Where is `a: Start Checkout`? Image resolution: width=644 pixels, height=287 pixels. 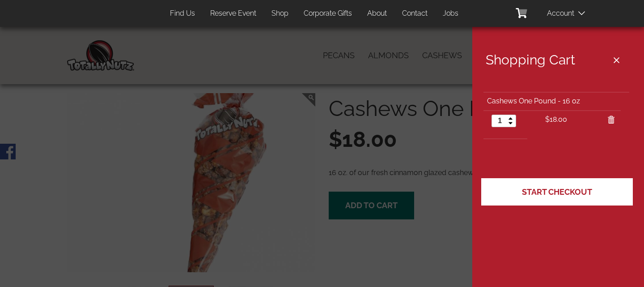
a: Start Checkout is located at coordinates (557, 192).